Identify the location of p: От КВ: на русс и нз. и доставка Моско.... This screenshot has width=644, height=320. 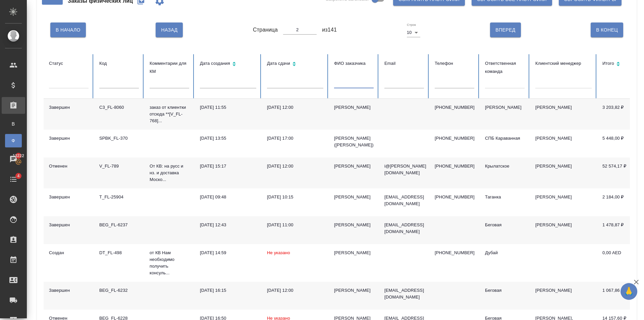
(169, 173).